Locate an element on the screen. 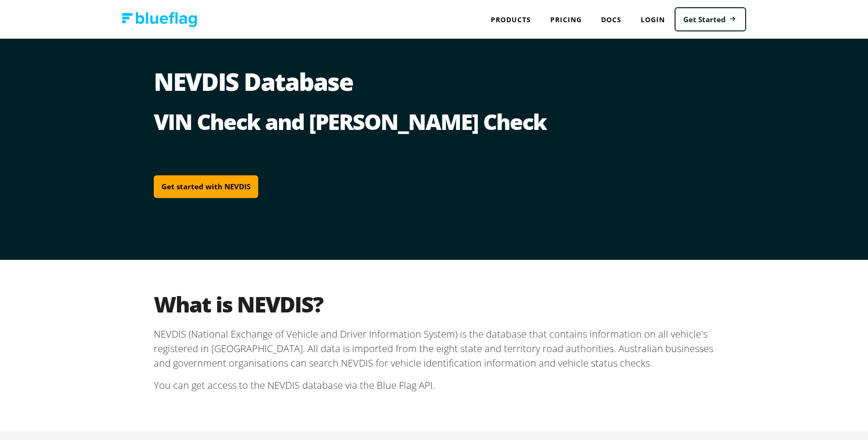  a: Get started with NEVDIS is located at coordinates (206, 187).